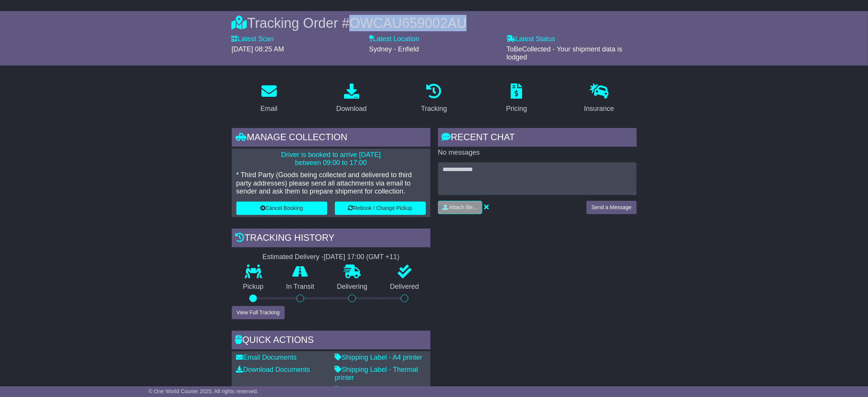  Describe the element at coordinates (394, 49) in the screenshot. I see `span: Sydney - Enfield` at that location.